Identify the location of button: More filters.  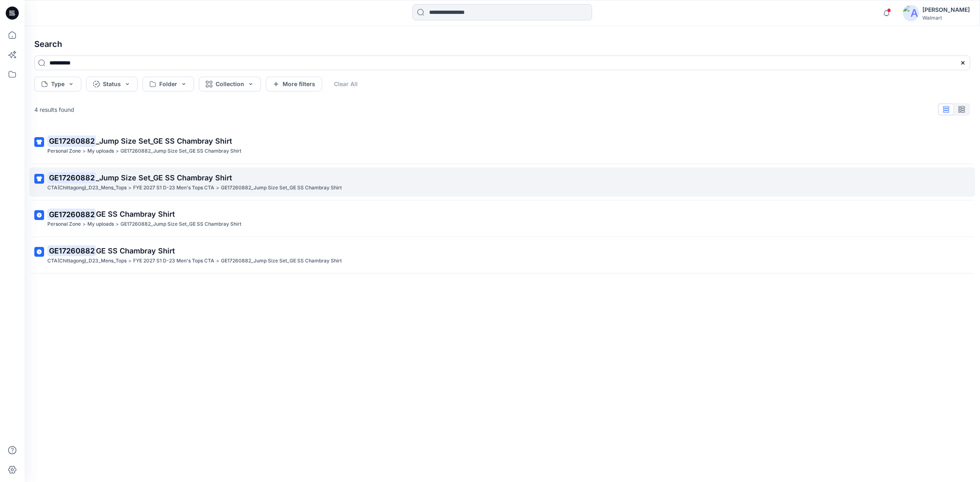
(294, 84).